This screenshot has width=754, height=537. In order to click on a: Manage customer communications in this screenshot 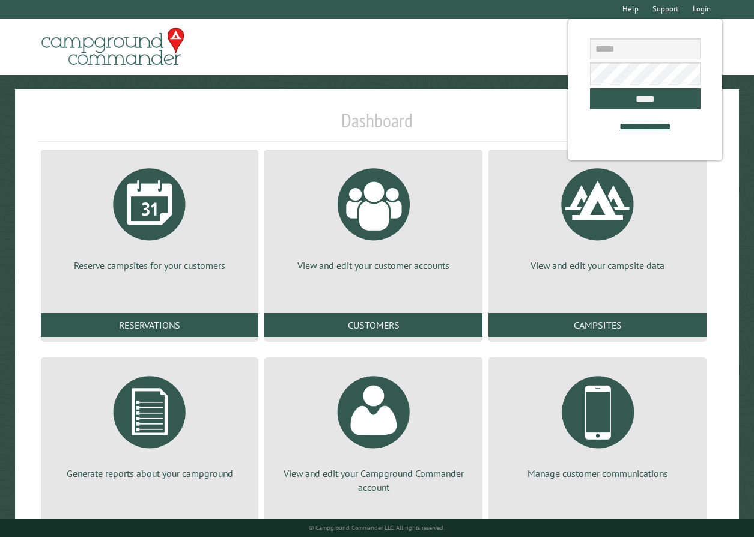, I will do `click(597, 423)`.